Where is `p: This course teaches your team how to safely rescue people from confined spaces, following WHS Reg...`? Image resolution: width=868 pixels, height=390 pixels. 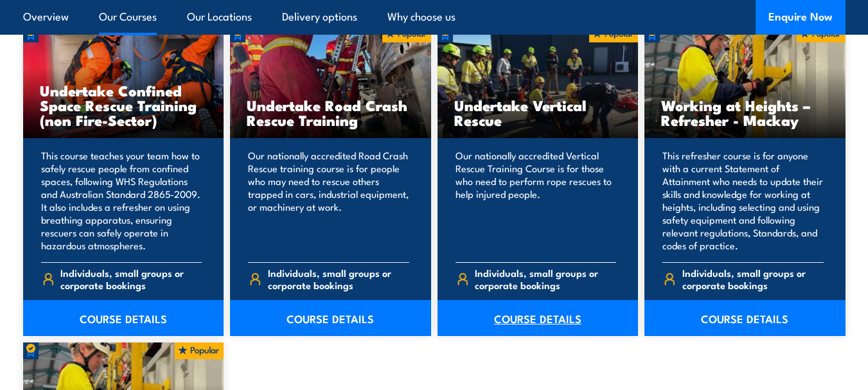
p: This course teaches your team how to safely rescue people from confined spaces, following WHS Reg... is located at coordinates (121, 201).